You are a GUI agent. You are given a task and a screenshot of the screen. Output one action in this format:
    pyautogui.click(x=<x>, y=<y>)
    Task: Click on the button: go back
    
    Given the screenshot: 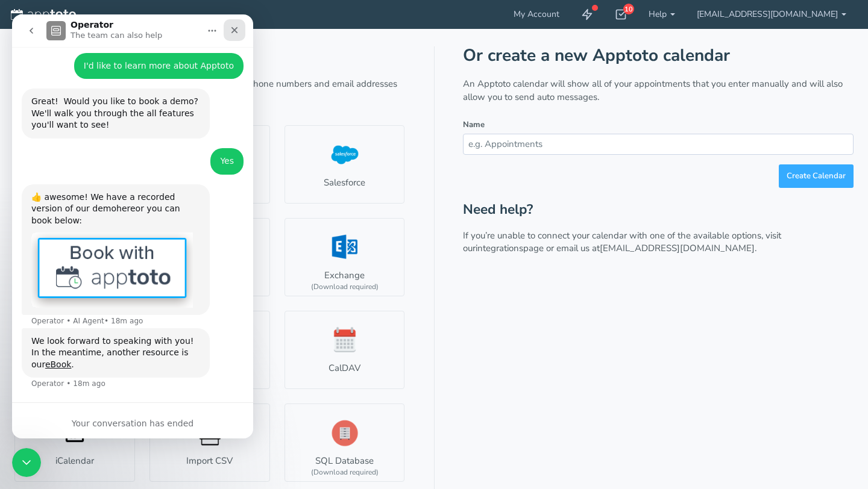 What is the action you would take?
    pyautogui.click(x=19, y=16)
    